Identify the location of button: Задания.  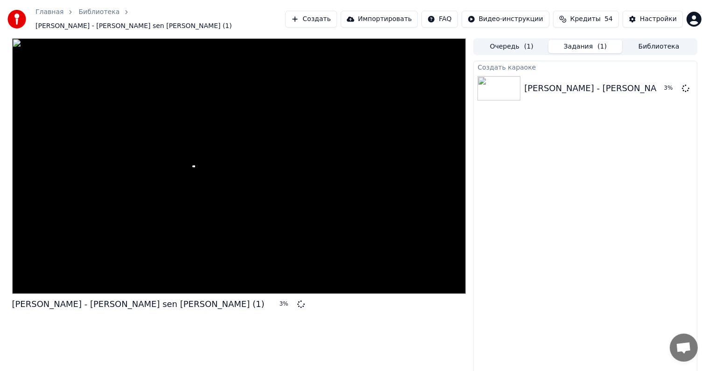
(585, 46).